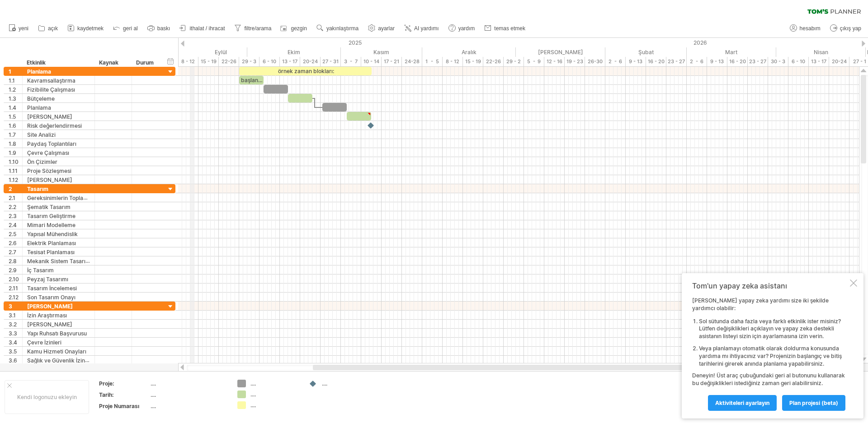 This screenshot has width=868, height=423. Describe the element at coordinates (49, 171) in the screenshot. I see `font: Proje Sözleşmesi` at that location.